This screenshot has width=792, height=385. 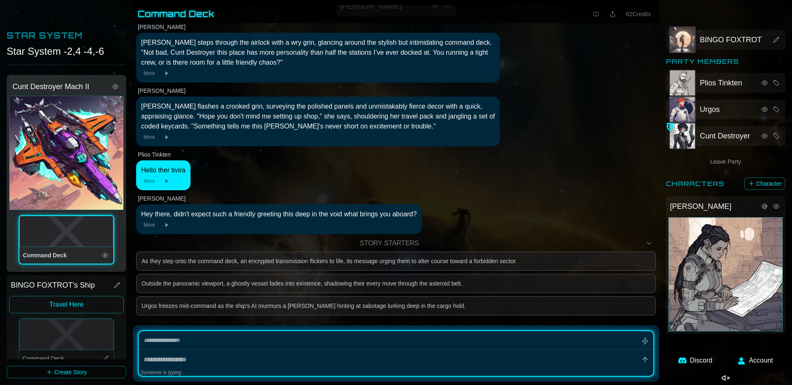 I want to click on div: Hello ther tivira, so click(x=163, y=171).